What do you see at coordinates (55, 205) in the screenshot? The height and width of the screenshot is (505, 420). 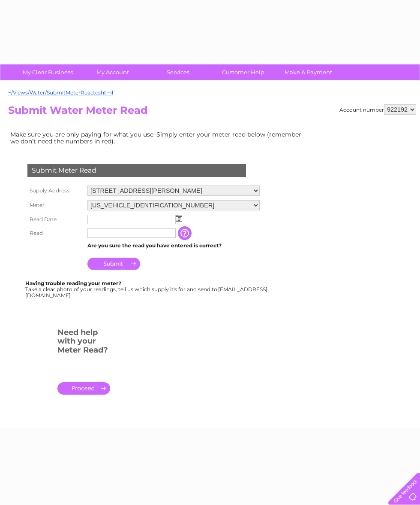 I see `th: Meter` at bounding box center [55, 205].